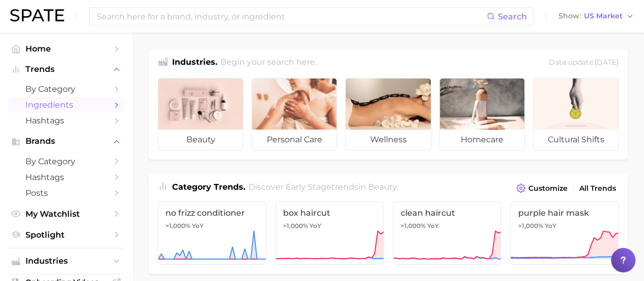 The width and height of the screenshot is (644, 281). I want to click on a: box haircut>1,000% YoY, so click(329, 233).